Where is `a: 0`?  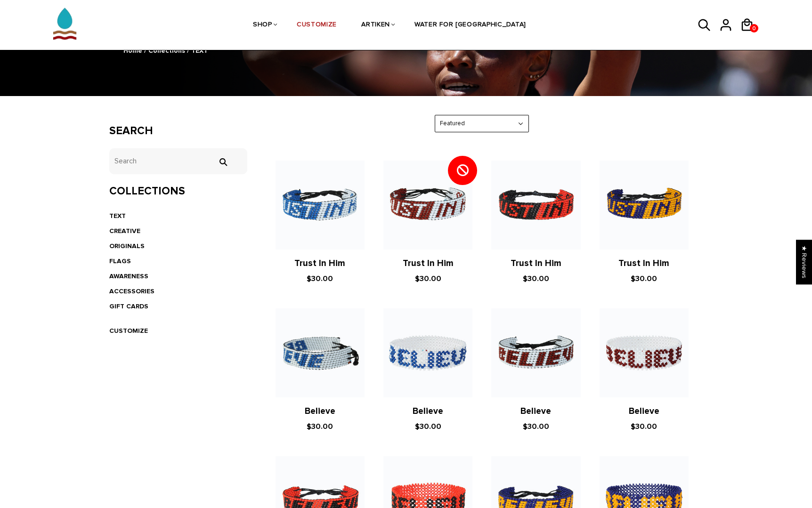
a: 0 is located at coordinates (754, 28).